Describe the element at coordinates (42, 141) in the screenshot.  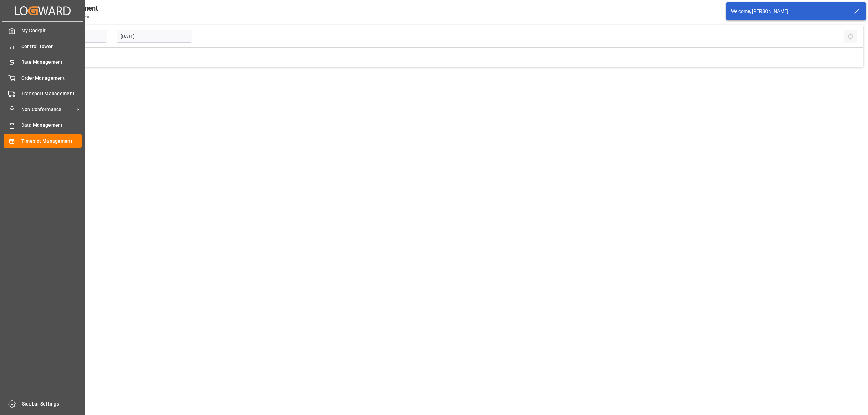
I see `a: Timeslot Management` at that location.